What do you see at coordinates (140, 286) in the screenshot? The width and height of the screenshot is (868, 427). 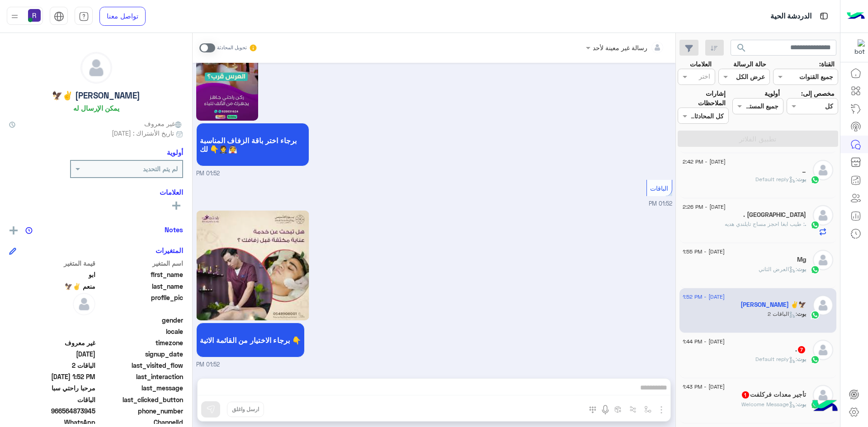 I see `span: last_name` at bounding box center [140, 286].